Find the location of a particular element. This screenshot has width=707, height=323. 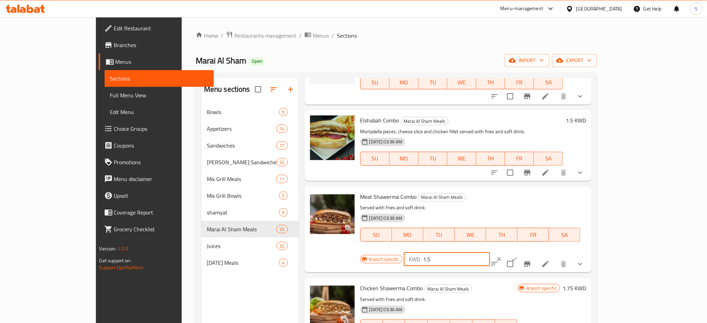

a: Menu disclaimer is located at coordinates (156, 179).